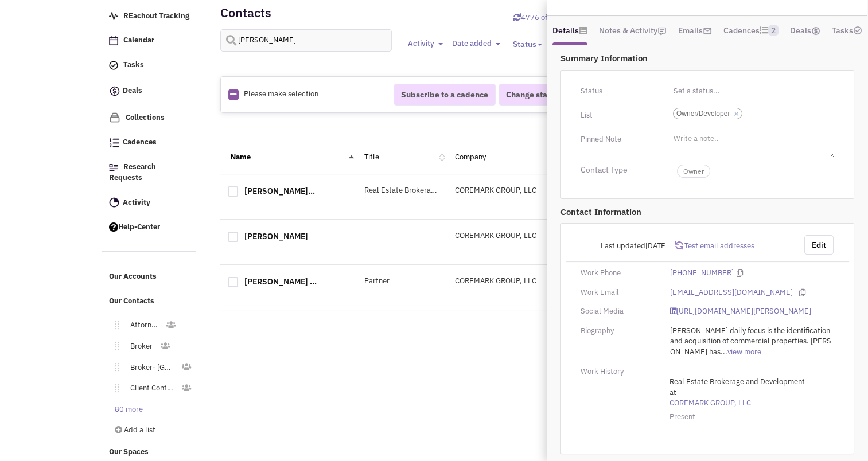 Image resolution: width=868 pixels, height=461 pixels. What do you see at coordinates (846, 30) in the screenshot?
I see `a: Tasks` at bounding box center [846, 30].